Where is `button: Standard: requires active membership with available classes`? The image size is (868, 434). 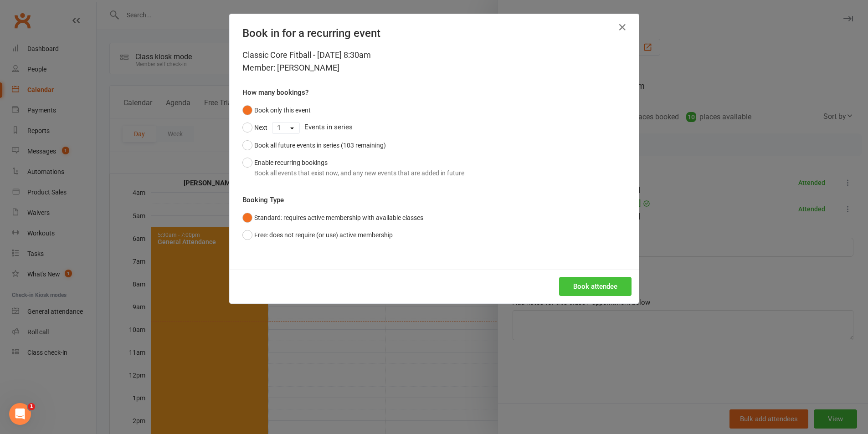 button: Standard: requires active membership with available classes is located at coordinates (333, 217).